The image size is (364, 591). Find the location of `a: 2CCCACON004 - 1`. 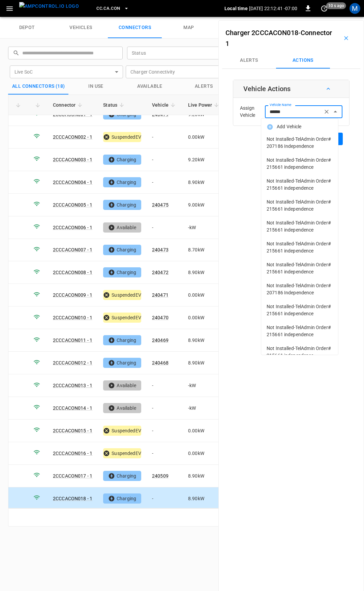

a: 2CCCACON004 - 1 is located at coordinates (72, 182).